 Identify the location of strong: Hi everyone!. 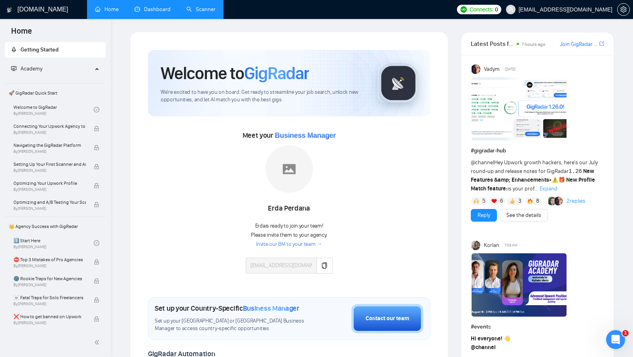
(487, 338).